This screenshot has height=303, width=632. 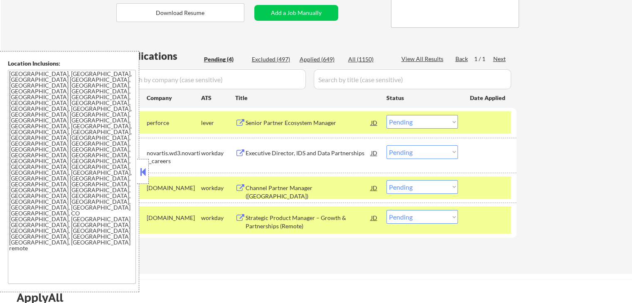 What do you see at coordinates (412, 79) in the screenshot?
I see `input: Search by title (case sensitive)` at bounding box center [412, 79].